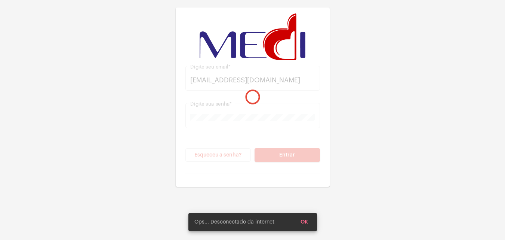 This screenshot has height=240, width=505. I want to click on span: Ops... Desconectado da internet, so click(234, 222).